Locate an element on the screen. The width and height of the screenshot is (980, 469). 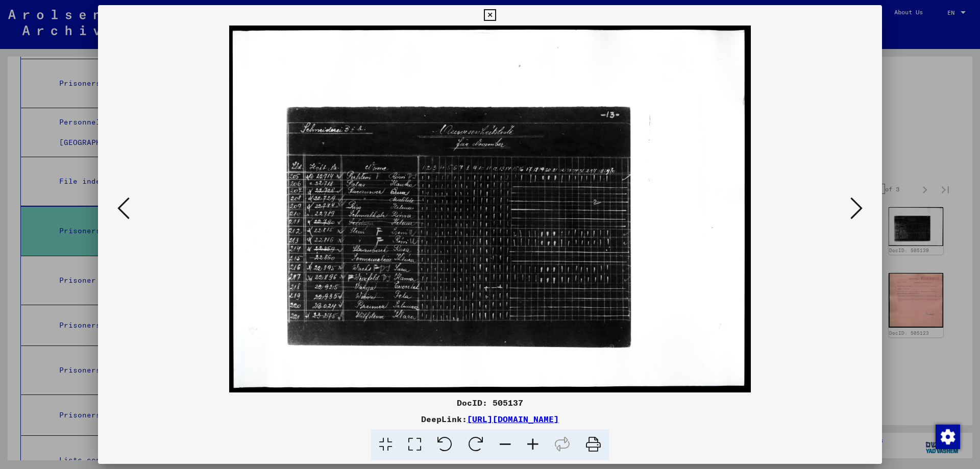
div: DeepLink: is located at coordinates (490, 419).